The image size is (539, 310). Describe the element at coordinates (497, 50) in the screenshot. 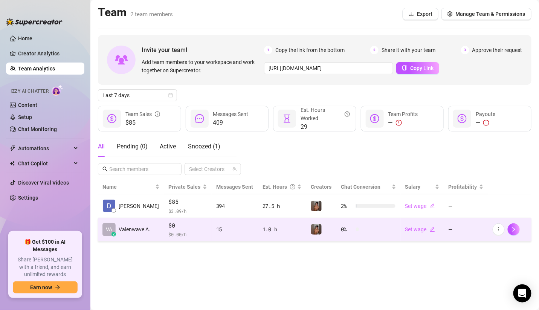

I see `span: Approve their request` at that location.